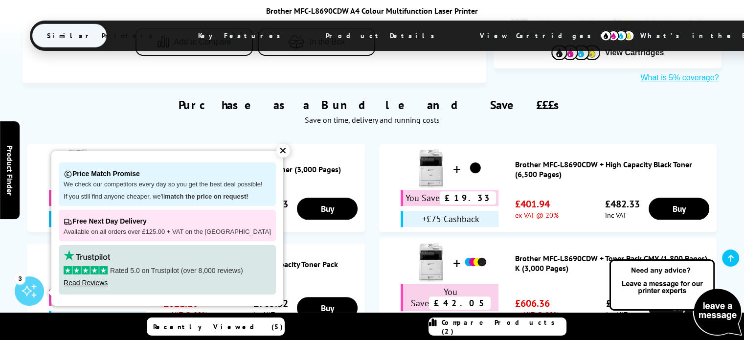 Image resolution: width=744 pixels, height=340 pixels. I want to click on a: Compare Products (2), so click(497, 326).